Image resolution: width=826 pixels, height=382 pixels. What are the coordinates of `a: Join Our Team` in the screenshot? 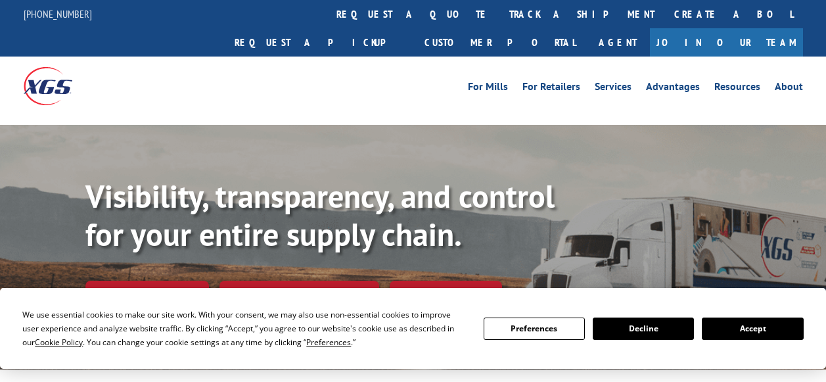 It's located at (726, 42).